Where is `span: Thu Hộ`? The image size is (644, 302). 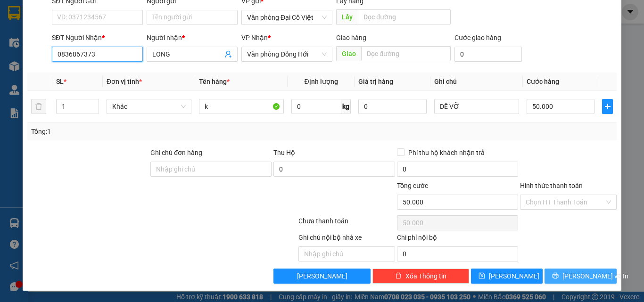
span: Thu Hộ is located at coordinates (284, 153).